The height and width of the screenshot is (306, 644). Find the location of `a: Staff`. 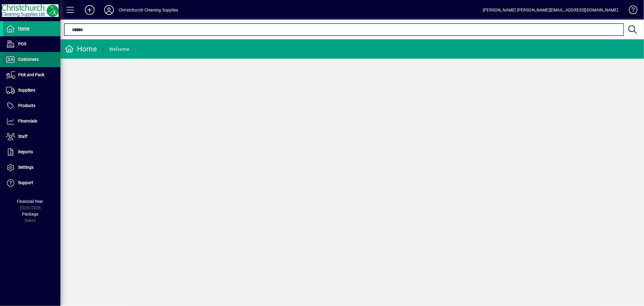

a: Staff is located at coordinates (31, 137).